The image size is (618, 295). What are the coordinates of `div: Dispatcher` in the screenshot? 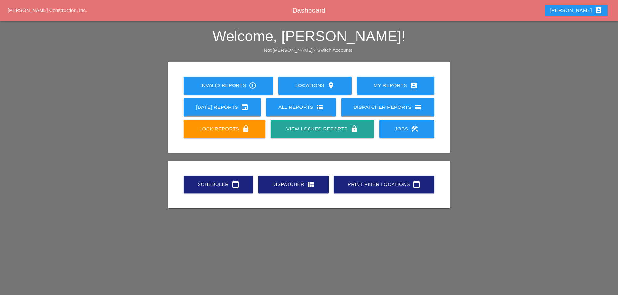 It's located at (293, 184).